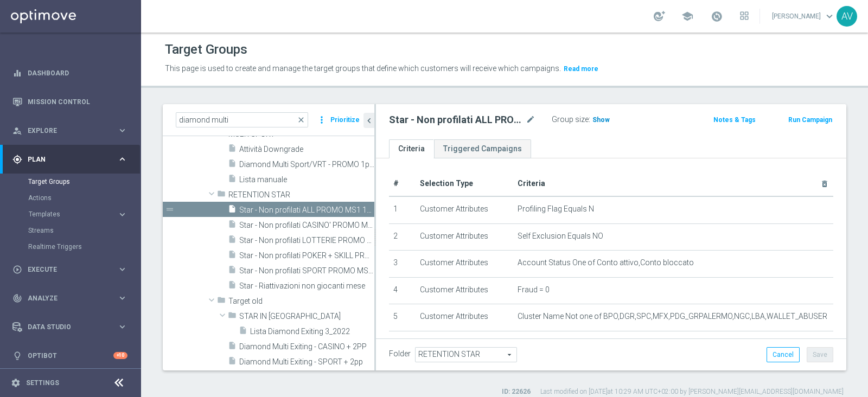  What do you see at coordinates (72, 269) in the screenshot?
I see `span: Execute` at bounding box center [72, 269].